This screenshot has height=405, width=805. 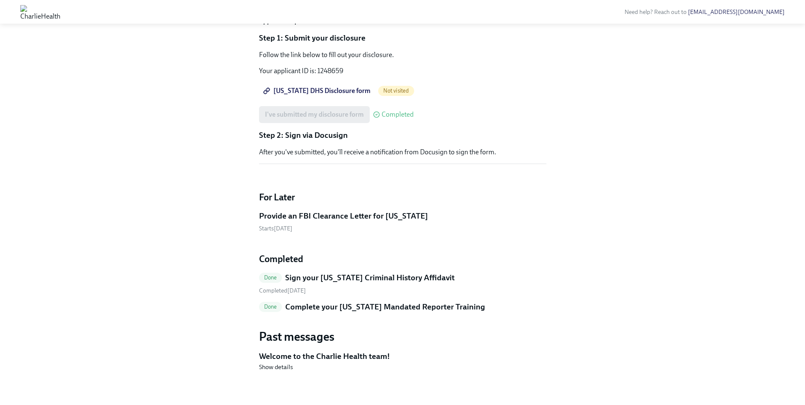 I want to click on img: CharlieHealth, so click(x=40, y=12).